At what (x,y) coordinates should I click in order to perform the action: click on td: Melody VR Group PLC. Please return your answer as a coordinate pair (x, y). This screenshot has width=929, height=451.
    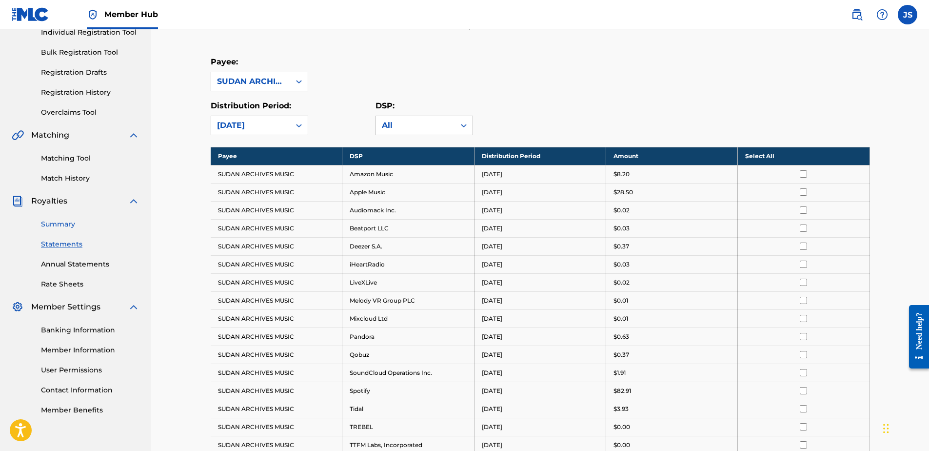
    Looking at the image, I should click on (408, 300).